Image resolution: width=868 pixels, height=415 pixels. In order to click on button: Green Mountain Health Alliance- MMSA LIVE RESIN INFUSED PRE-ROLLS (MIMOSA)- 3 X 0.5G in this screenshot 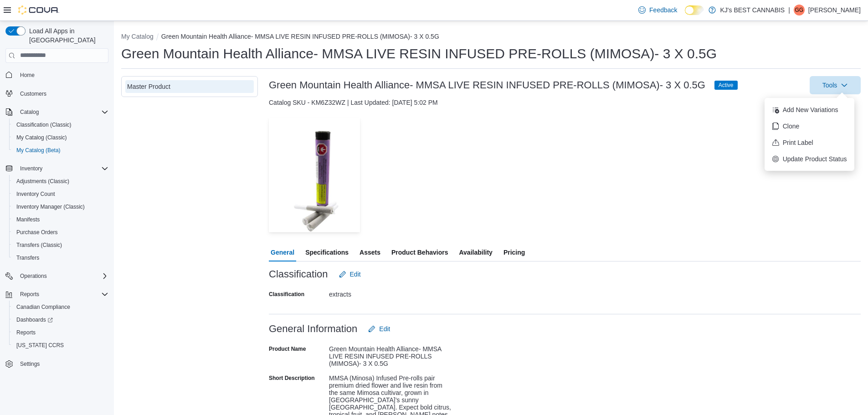, I will do `click(300, 37)`.